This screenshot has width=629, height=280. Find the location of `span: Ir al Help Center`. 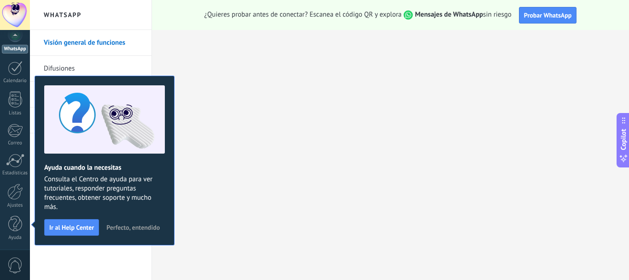

span: Ir al Help Center is located at coordinates (71, 227).